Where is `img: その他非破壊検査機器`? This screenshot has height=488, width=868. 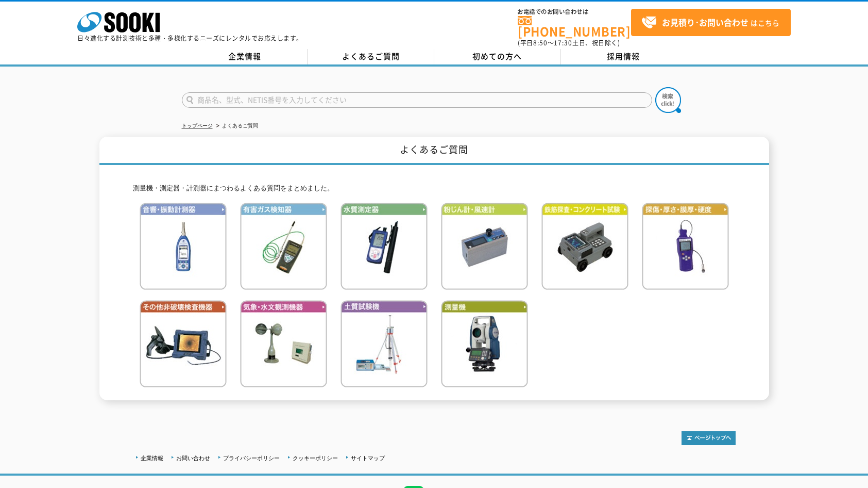
img: その他非破壊検査機器 is located at coordinates (183, 344).